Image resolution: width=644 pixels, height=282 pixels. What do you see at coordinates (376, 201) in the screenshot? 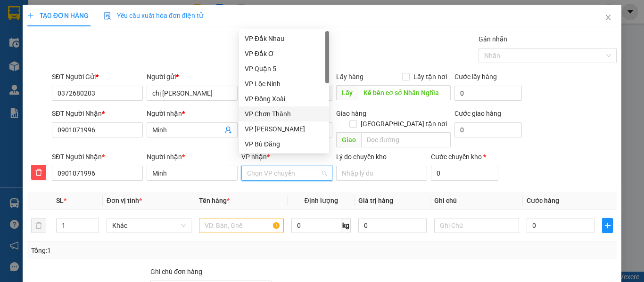
I see `span: Giá trị hàng` at bounding box center [376, 201].